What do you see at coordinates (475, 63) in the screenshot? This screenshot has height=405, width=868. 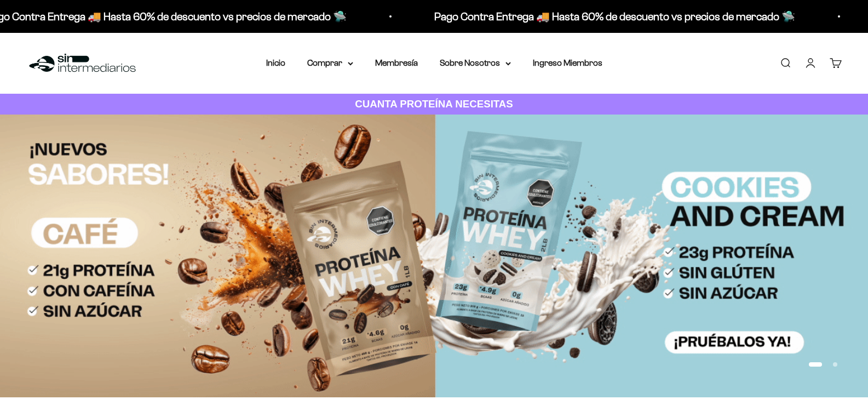 I see `summary: Sobre Nosotros` at bounding box center [475, 63].